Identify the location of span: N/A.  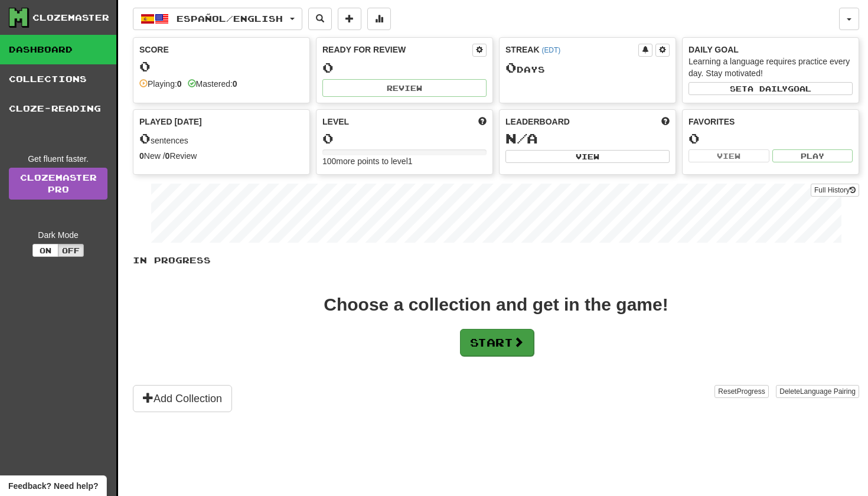
(521, 138).